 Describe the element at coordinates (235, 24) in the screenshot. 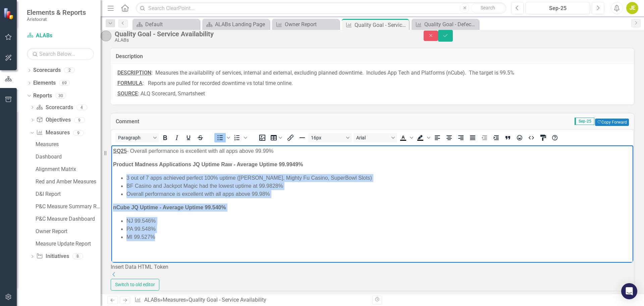

I see `a: ALABs Landing Page` at that location.